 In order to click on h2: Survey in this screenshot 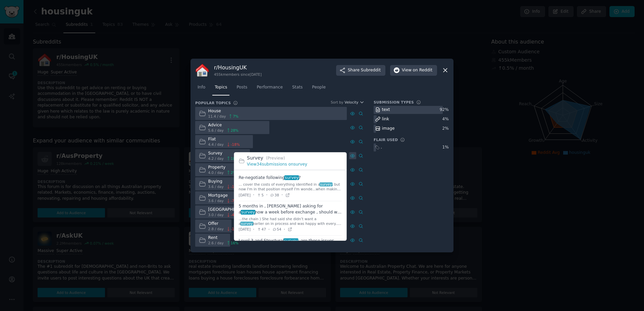, I will do `click(295, 158)`.